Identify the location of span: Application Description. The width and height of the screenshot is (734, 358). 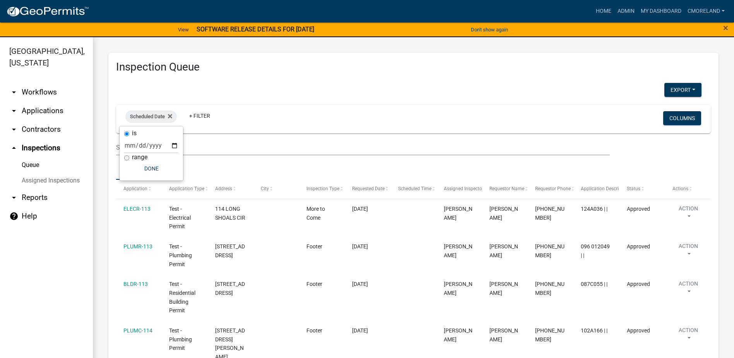
(605, 188).